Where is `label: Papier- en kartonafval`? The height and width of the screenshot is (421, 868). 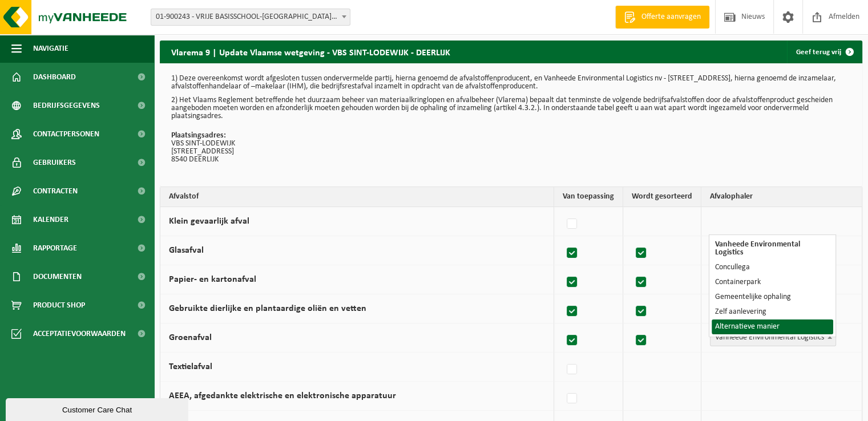 label: Papier- en kartonafval is located at coordinates (212, 280).